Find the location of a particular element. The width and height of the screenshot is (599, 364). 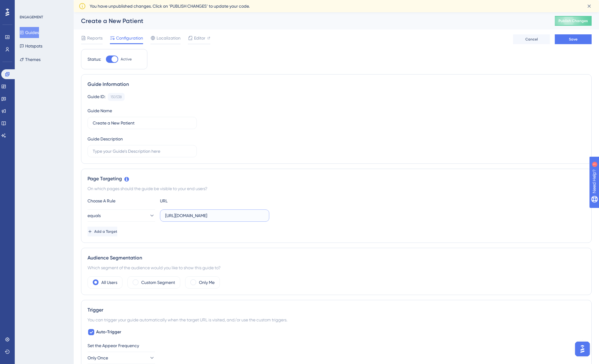

button: Add a Target is located at coordinates (102, 232).